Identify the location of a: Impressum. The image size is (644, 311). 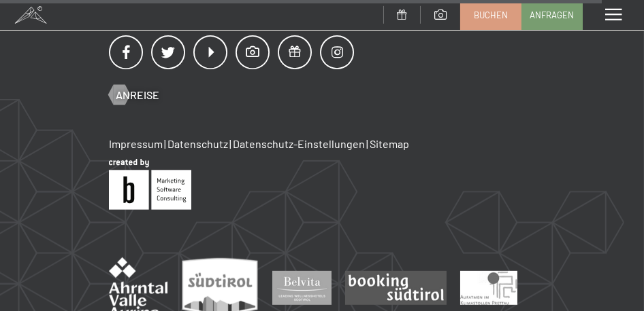
(136, 144).